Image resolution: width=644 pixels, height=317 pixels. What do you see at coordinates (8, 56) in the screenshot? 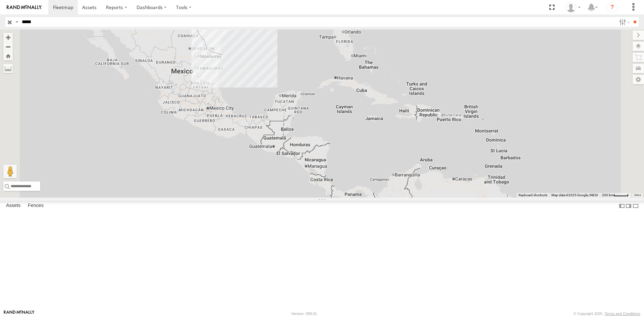
I see `button: Zoom Home` at bounding box center [8, 56].